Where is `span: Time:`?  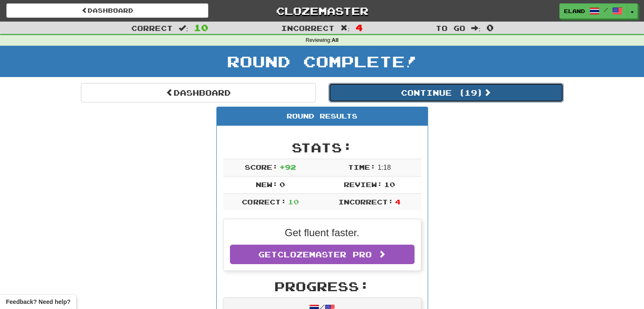 span: Time: is located at coordinates (362, 167).